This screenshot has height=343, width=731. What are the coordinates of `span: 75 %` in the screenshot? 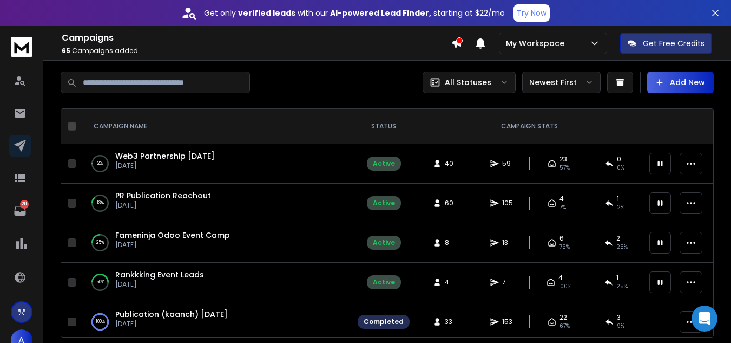 It's located at (565, 247).